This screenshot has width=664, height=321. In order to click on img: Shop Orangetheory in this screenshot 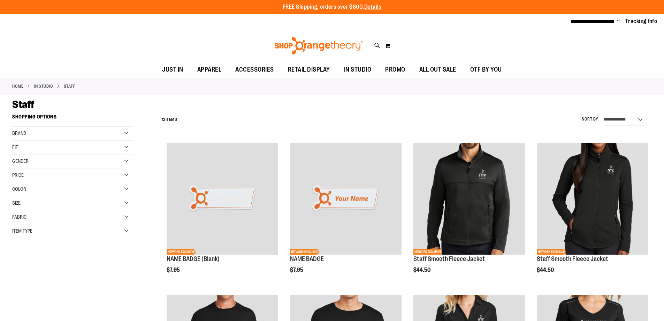, I will do `click(319, 46)`.